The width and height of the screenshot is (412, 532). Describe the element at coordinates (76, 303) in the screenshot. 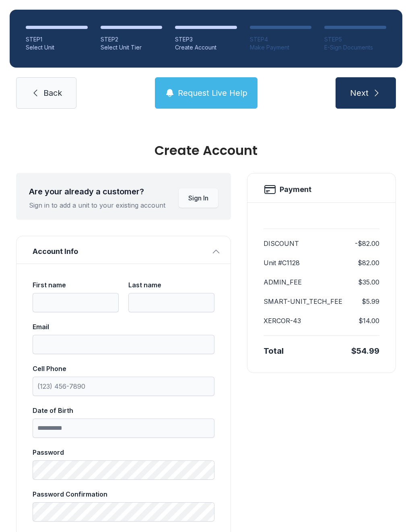

I see `input: First name` at that location.